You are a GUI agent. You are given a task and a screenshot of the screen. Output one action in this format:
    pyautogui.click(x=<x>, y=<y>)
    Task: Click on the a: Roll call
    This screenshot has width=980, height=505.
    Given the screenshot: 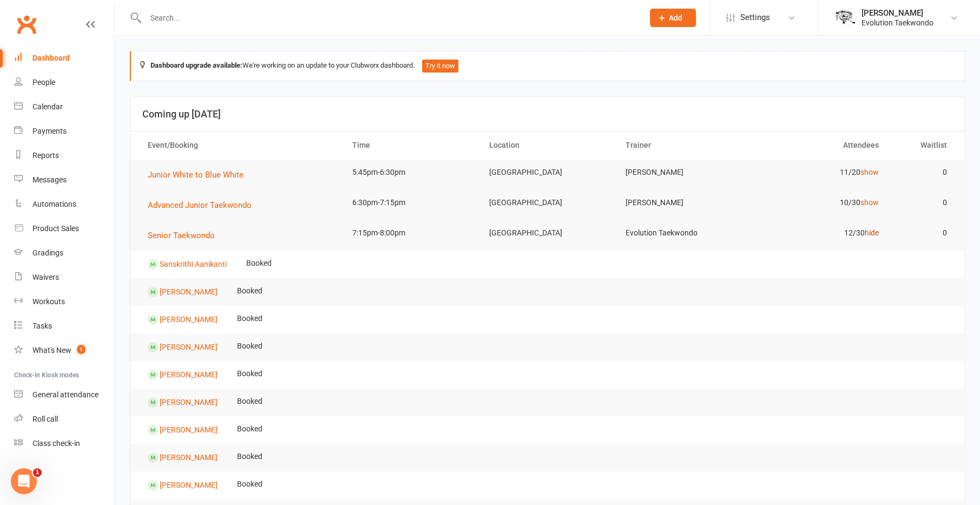 What is the action you would take?
    pyautogui.click(x=64, y=419)
    